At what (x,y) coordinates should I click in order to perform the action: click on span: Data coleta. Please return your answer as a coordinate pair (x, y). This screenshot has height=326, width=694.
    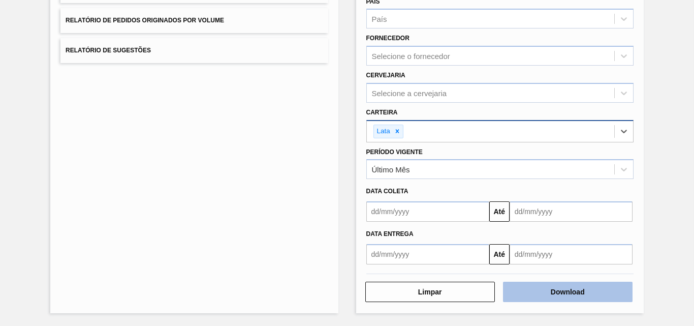
    Looking at the image, I should click on (387, 191).